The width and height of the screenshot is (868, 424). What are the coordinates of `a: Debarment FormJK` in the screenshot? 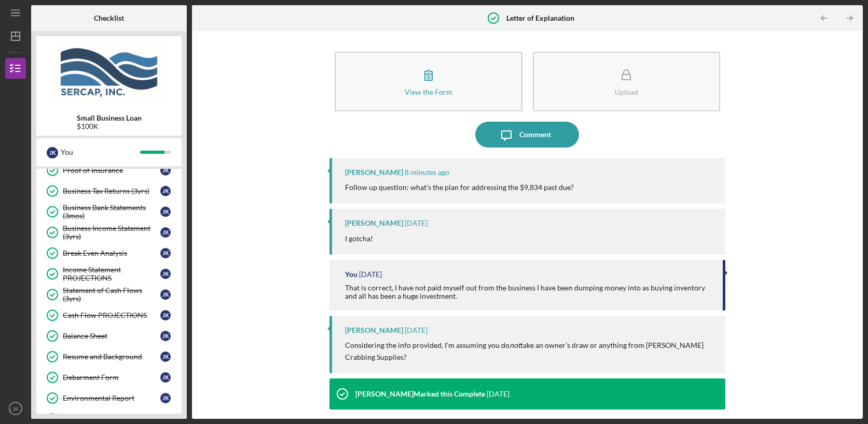 It's located at (109, 377).